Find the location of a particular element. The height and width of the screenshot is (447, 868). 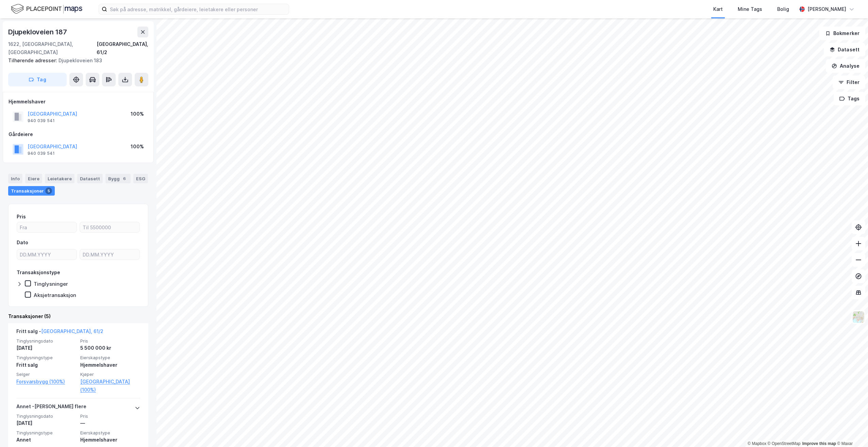

div: 6 is located at coordinates (124, 178).